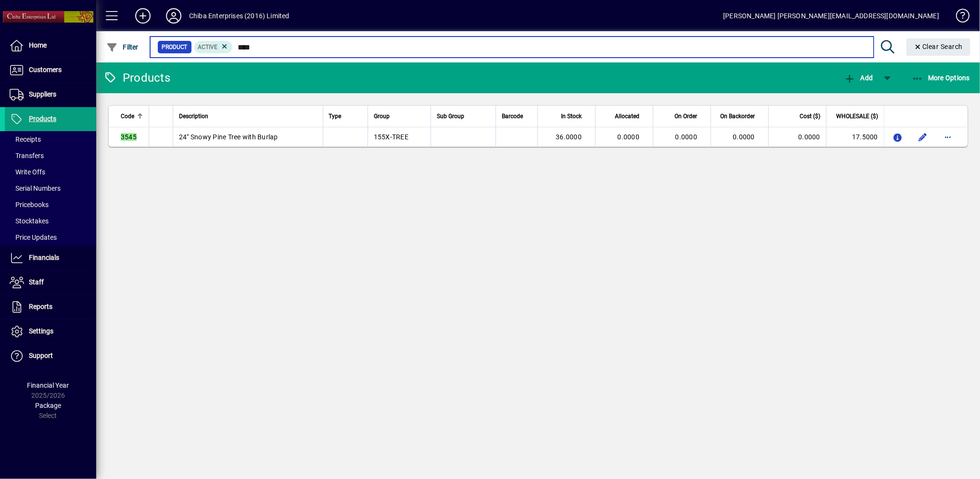 The height and width of the screenshot is (479, 980). What do you see at coordinates (48, 405) in the screenshot?
I see `span: Package` at bounding box center [48, 405].